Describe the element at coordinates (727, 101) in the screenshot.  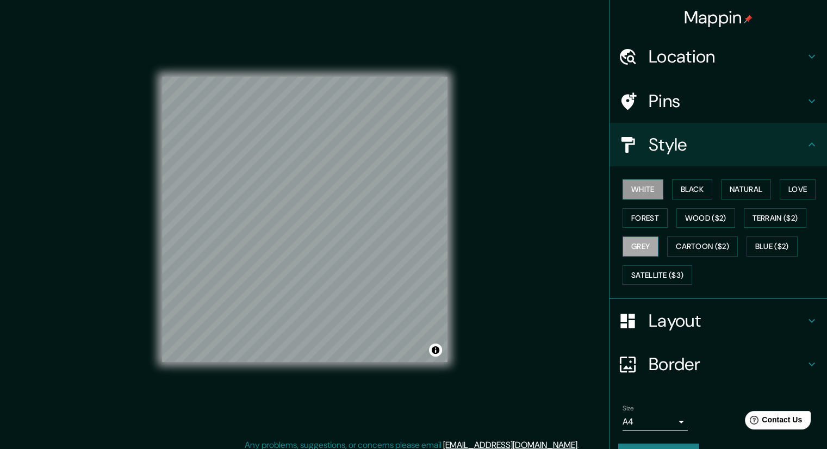
I see `h4: Pins` at that location.